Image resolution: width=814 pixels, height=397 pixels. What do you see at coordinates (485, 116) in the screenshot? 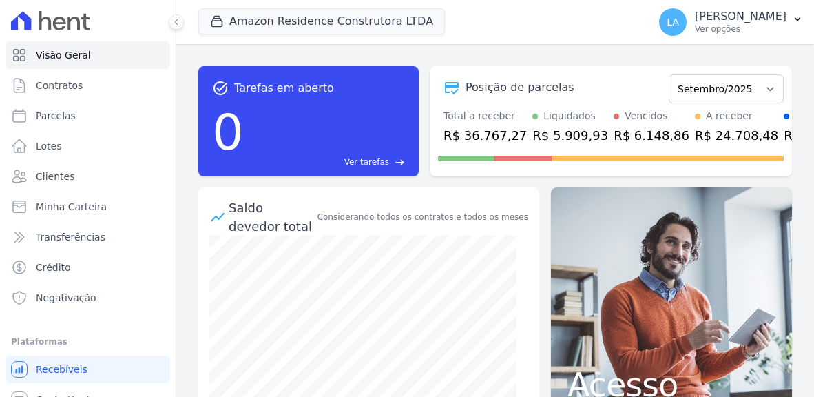
I see `div: Total a receber` at bounding box center [485, 116].